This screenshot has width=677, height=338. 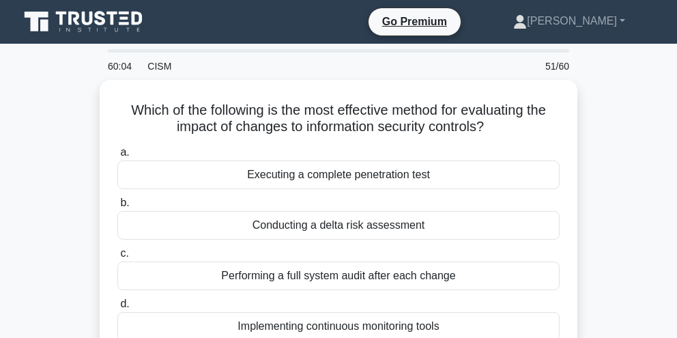 I want to click on div: Conducting a delta risk assessment, so click(x=339, y=225).